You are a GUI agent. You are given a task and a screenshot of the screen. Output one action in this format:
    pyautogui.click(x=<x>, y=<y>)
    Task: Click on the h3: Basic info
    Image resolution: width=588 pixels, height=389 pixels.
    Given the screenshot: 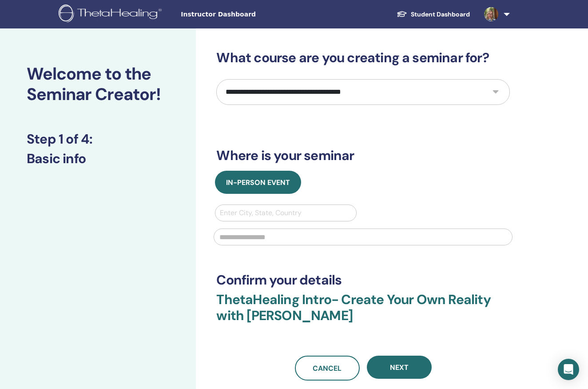 What is the action you would take?
    pyautogui.click(x=98, y=159)
    